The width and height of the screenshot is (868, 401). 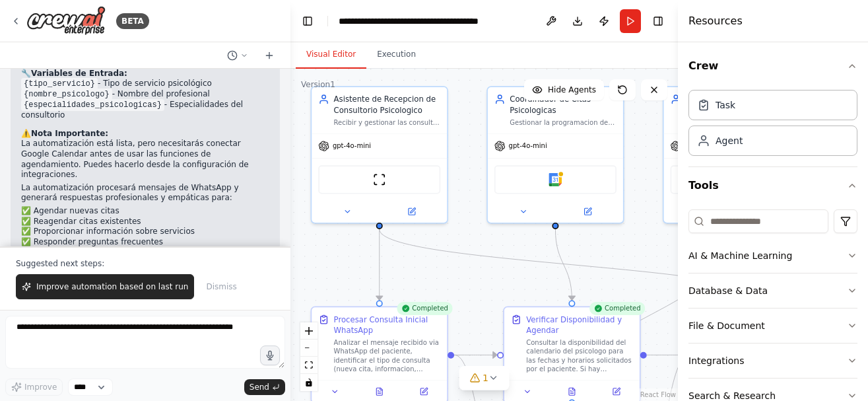 What do you see at coordinates (309, 357) in the screenshot?
I see `div: React Flow controls` at bounding box center [309, 357].